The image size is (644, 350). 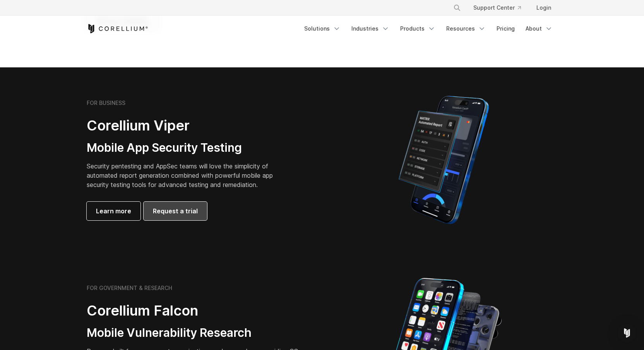 What do you see at coordinates (628, 333) in the screenshot?
I see `div: Open Intercom Messenger` at bounding box center [628, 333].